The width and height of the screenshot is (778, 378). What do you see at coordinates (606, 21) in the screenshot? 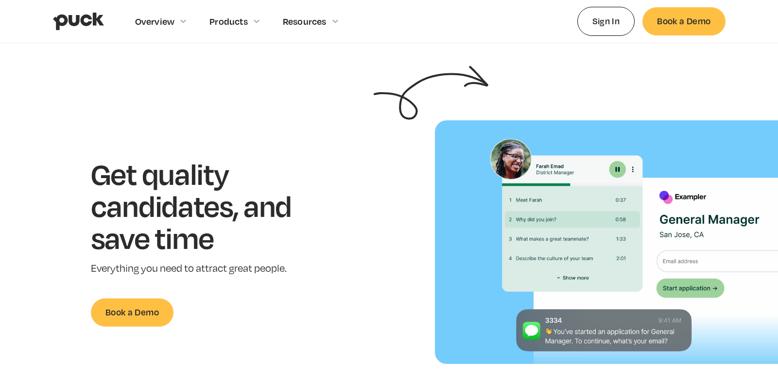
I see `a: Sign In` at bounding box center [606, 21].